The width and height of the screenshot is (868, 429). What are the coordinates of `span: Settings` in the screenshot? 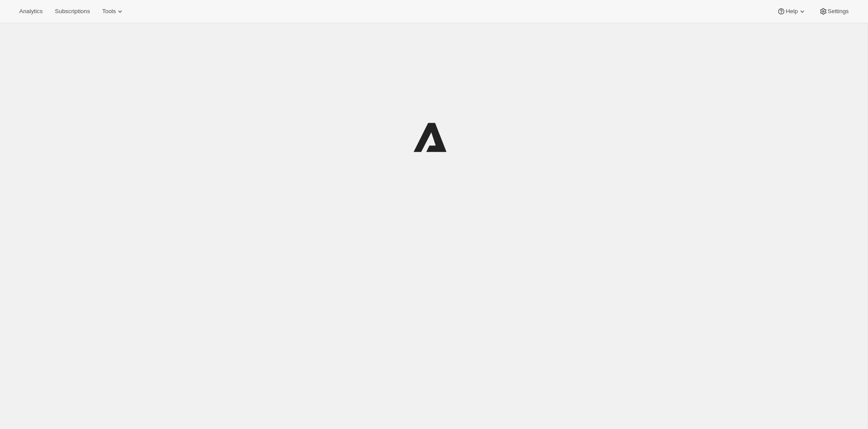 It's located at (838, 11).